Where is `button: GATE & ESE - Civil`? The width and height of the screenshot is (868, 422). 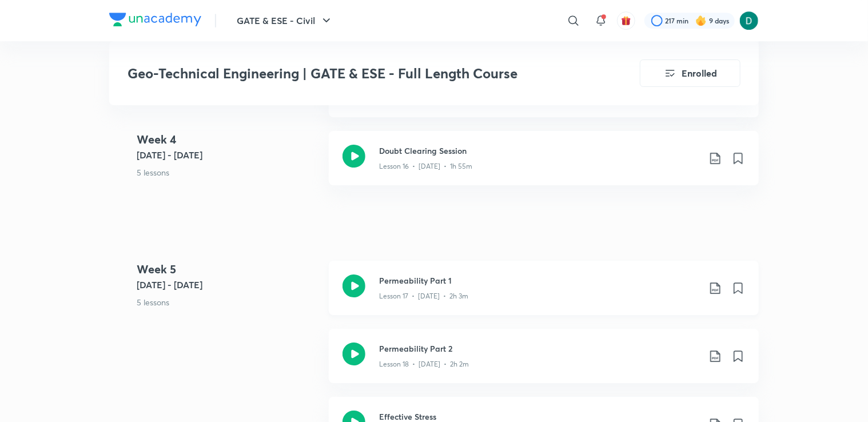
button: GATE & ESE - Civil is located at coordinates (285, 21).